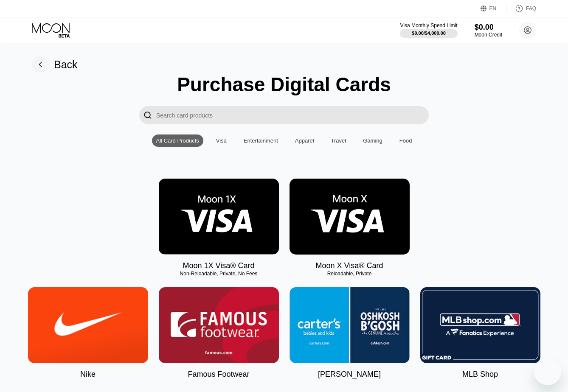 This screenshot has width=568, height=392. Describe the element at coordinates (488, 35) in the screenshot. I see `div: Moon Credit` at that location.